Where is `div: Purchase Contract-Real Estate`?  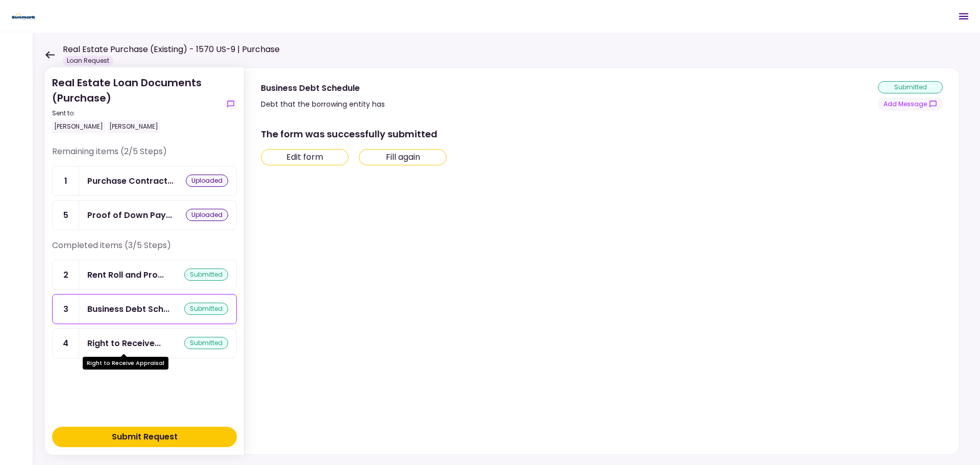
div: Purchase Contract-Real Estate is located at coordinates (130, 181).